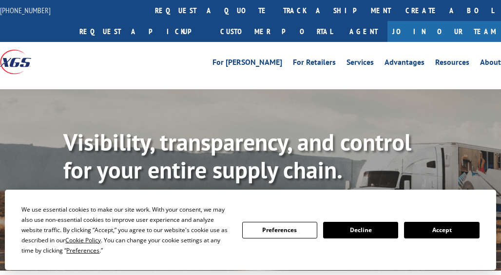 The width and height of the screenshot is (501, 275). What do you see at coordinates (405, 64) in the screenshot?
I see `a: Advantages` at bounding box center [405, 64].